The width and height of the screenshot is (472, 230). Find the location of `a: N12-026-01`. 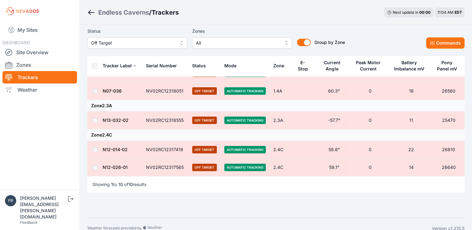

a: N12-026-01 is located at coordinates (115, 167).